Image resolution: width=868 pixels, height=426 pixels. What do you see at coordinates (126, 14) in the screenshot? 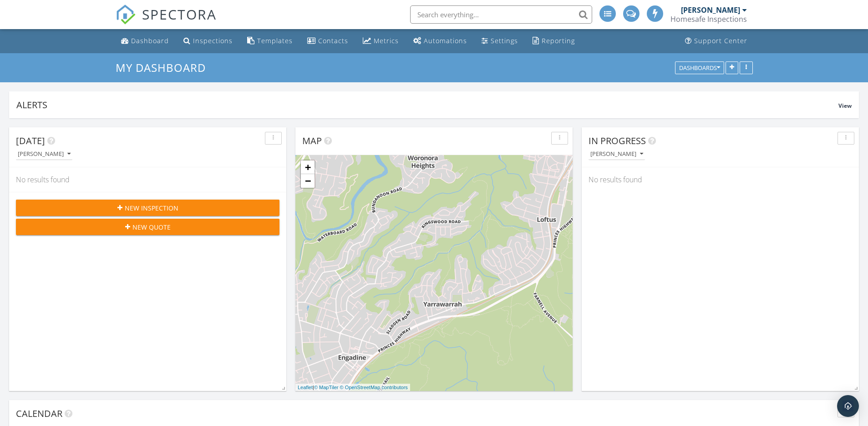
I see `img: The Best Home Inspection Software - Spectora` at bounding box center [126, 14].